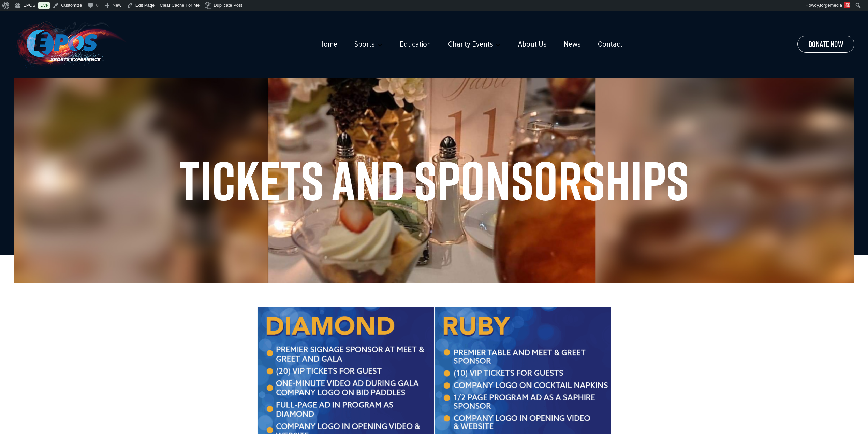 The height and width of the screenshot is (434, 868). What do you see at coordinates (610, 44) in the screenshot?
I see `a: Contact` at bounding box center [610, 44].